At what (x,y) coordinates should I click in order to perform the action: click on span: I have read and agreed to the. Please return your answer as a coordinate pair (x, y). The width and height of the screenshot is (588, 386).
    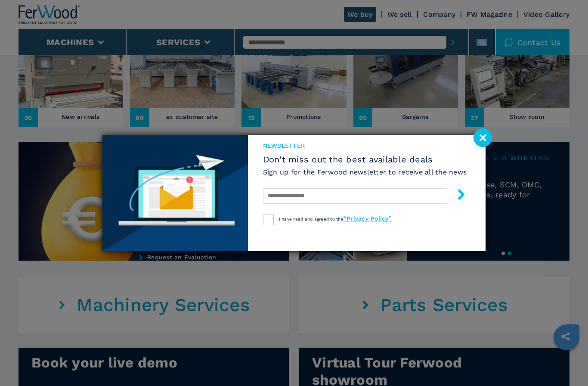
    Looking at the image, I should click on (336, 219).